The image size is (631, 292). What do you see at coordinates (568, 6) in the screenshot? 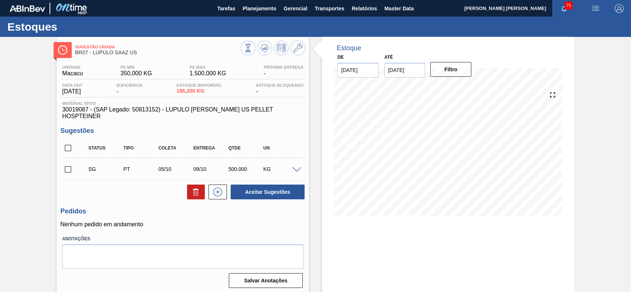
I see `span: 75` at bounding box center [568, 6].